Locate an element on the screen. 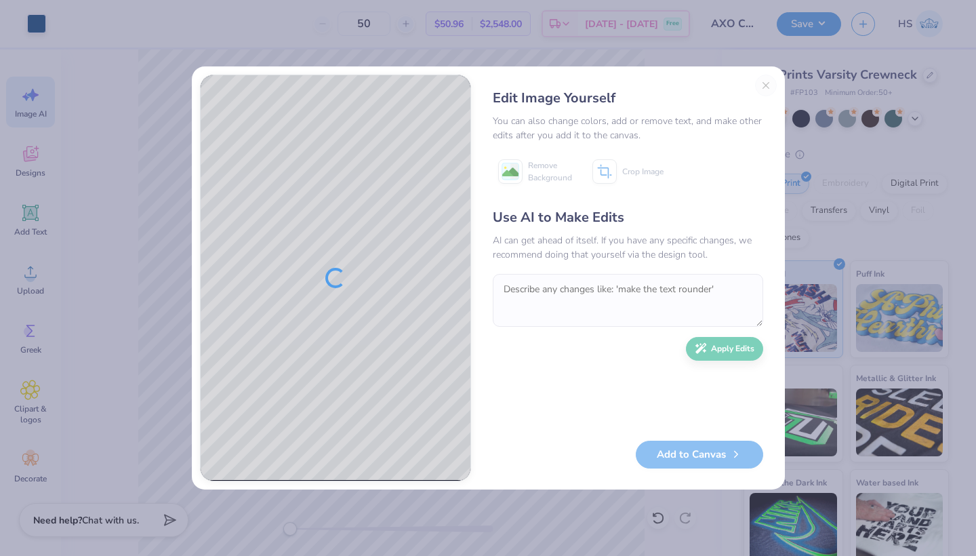 The height and width of the screenshot is (556, 976). div: Use AI to Make Edits is located at coordinates (628, 218).